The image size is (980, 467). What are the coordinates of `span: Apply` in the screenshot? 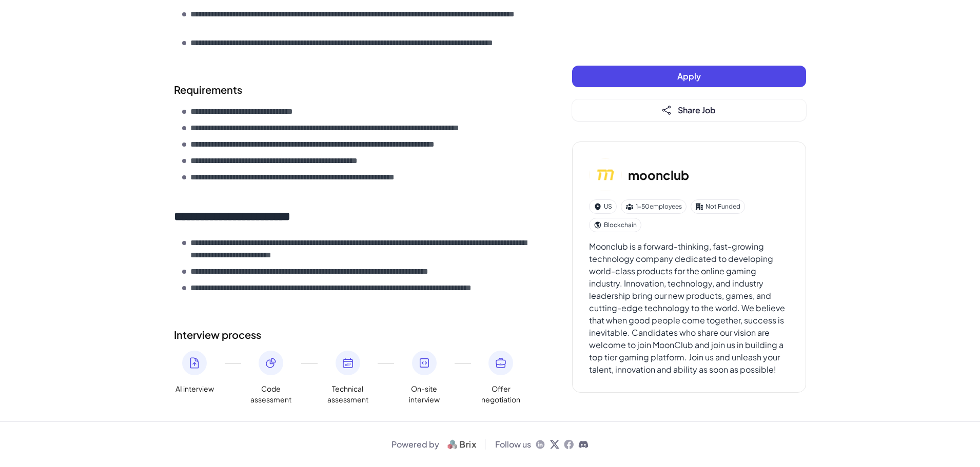 It's located at (689, 76).